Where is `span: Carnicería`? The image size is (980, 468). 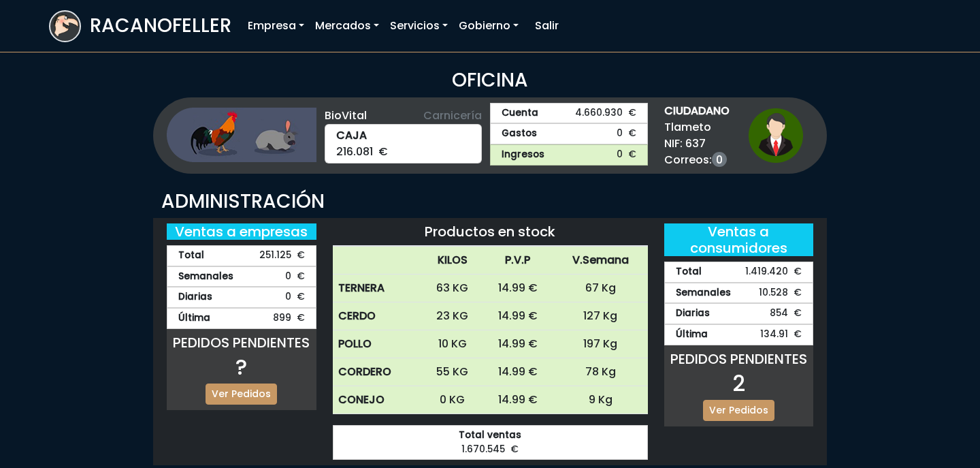 span: Carnicería is located at coordinates (453, 116).